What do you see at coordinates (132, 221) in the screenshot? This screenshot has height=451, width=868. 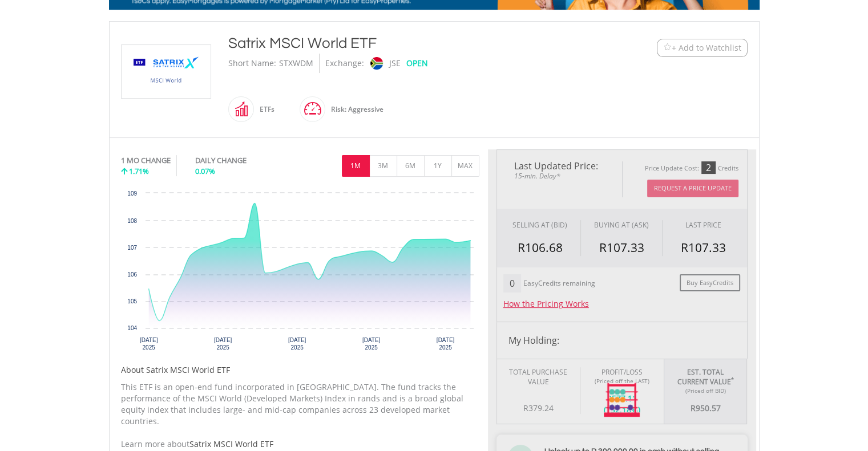 I see `text: 108` at bounding box center [132, 221].